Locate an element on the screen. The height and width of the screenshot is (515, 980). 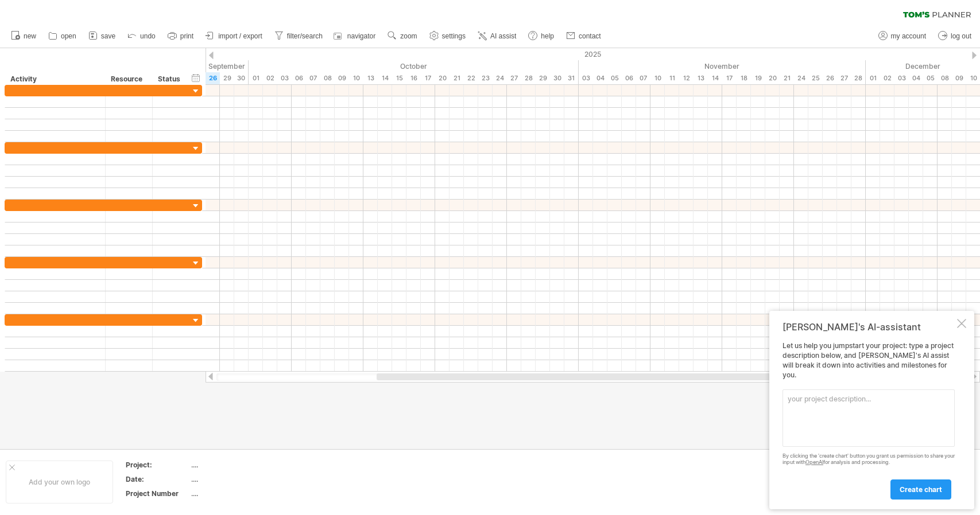
div: Thursday, 16 October 2025 is located at coordinates (414, 78).